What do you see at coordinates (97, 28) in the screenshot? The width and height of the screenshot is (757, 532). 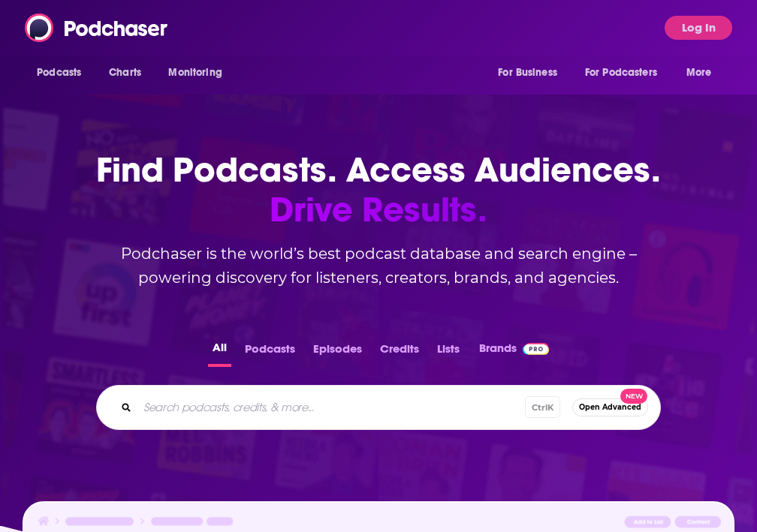 I see `img: Podchaser - Follow, Share and Rate Podcasts` at bounding box center [97, 28].